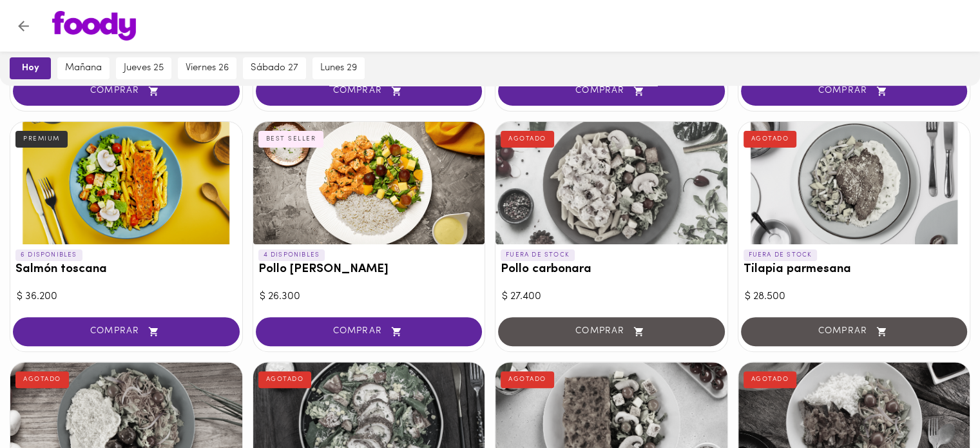 The height and width of the screenshot is (448, 980). What do you see at coordinates (126, 269) in the screenshot?
I see `h3: Salmón toscana` at bounding box center [126, 269].